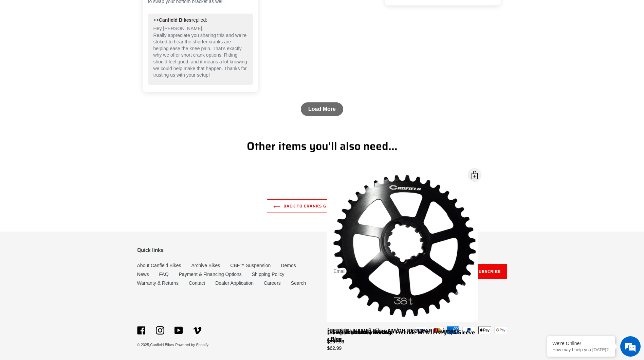 The height and width of the screenshot is (360, 644). Describe the element at coordinates (192, 345) in the screenshot. I see `a: Powered by Shopify` at that location.